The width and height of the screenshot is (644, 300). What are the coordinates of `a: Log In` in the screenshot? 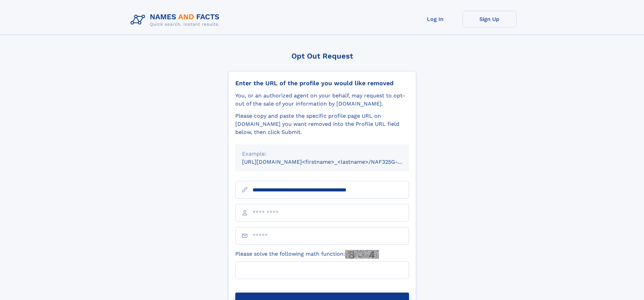 It's located at (436, 19).